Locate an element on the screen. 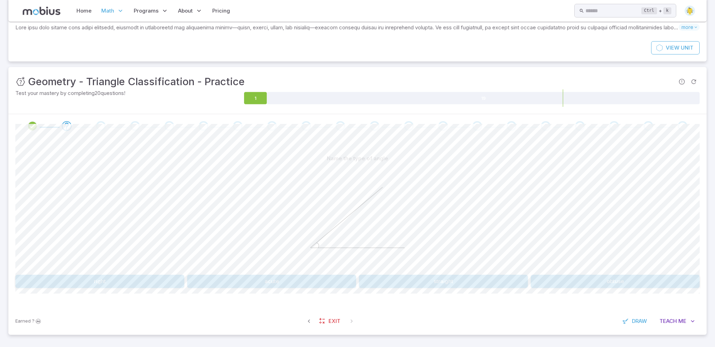 The image size is (715, 347). p: Earn Mobius dollars to buy game boosters is located at coordinates (29, 321).